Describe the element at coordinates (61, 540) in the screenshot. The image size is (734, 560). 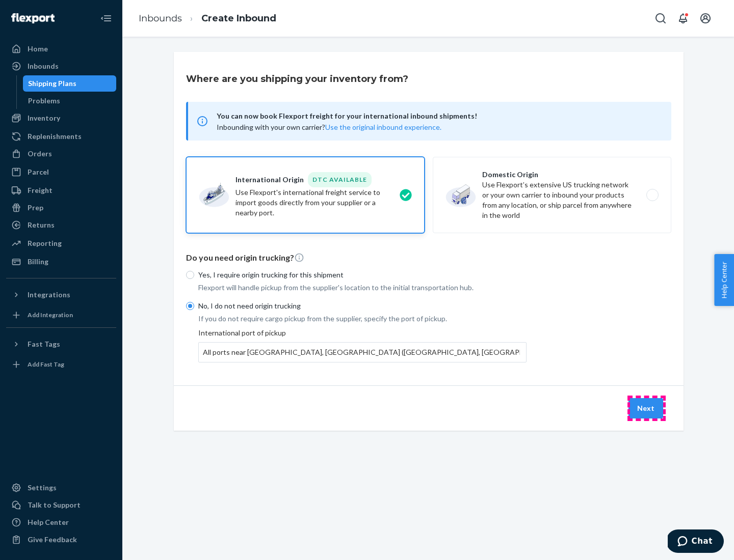
I see `button: Give Feedback` at that location.